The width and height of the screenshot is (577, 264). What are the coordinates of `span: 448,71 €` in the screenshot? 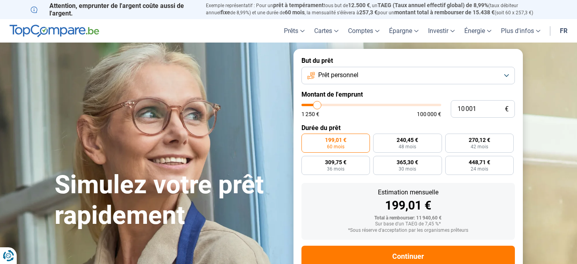 It's located at (480, 162).